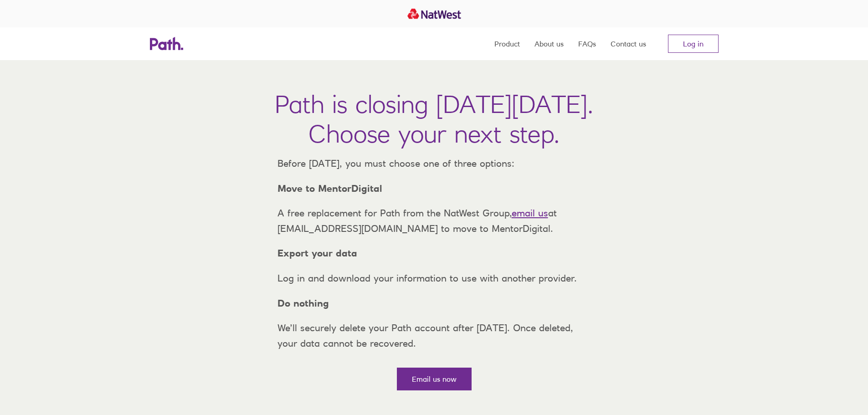  What do you see at coordinates (317, 252) in the screenshot?
I see `strong: Export your data` at bounding box center [317, 252].